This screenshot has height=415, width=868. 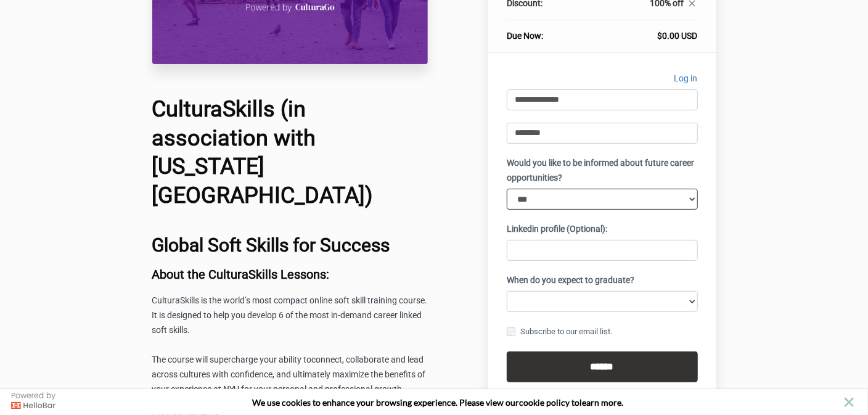 I want to click on span: cookie policy, so click(x=544, y=402).